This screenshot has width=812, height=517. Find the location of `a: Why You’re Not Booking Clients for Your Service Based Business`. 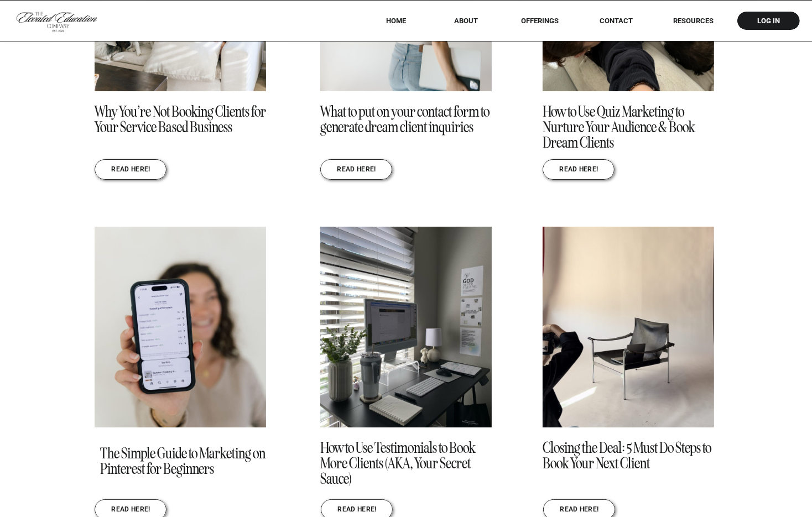

a: Why You’re Not Booking Clients for Your Service Based Business is located at coordinates (180, 119).